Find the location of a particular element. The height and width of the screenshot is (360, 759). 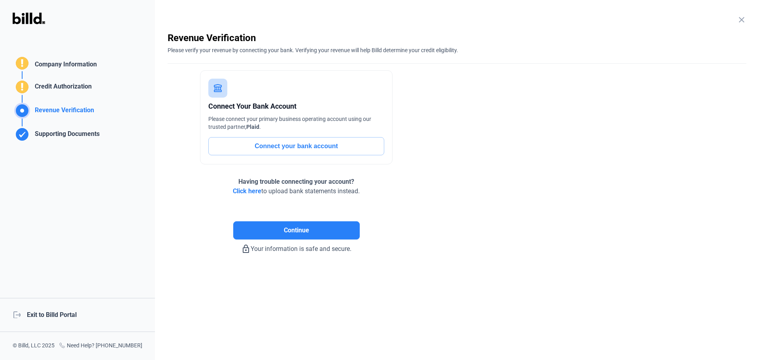

span: Having trouble connecting your account? is located at coordinates (296, 181).